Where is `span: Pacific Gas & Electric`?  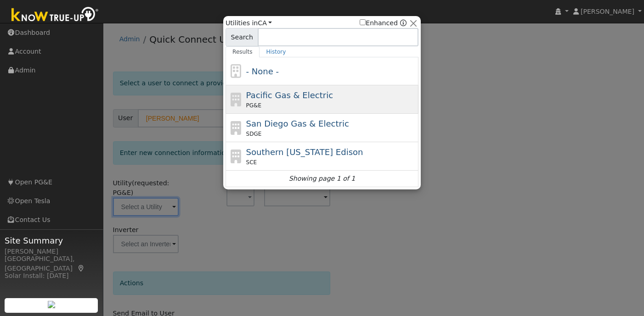 span: Pacific Gas & Electric is located at coordinates (289, 95).